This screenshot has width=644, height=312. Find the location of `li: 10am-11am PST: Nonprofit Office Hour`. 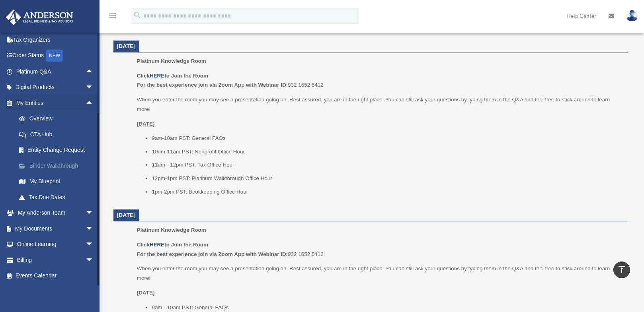

li: 10am-11am PST: Nonprofit Office Hour is located at coordinates (387, 152).